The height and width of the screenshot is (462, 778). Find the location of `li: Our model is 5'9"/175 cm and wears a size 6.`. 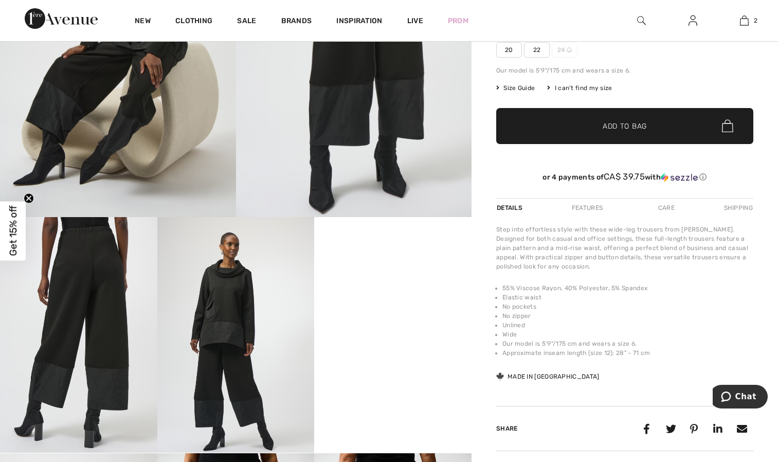

li: Our model is 5'9"/175 cm and wears a size 6. is located at coordinates (628, 343).